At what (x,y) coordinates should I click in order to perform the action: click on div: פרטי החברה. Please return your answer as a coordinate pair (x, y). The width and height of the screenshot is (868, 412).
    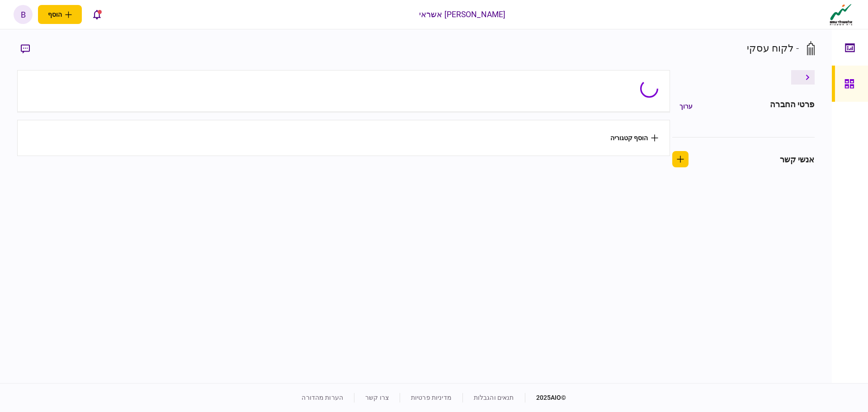
    Looking at the image, I should click on (792, 106).